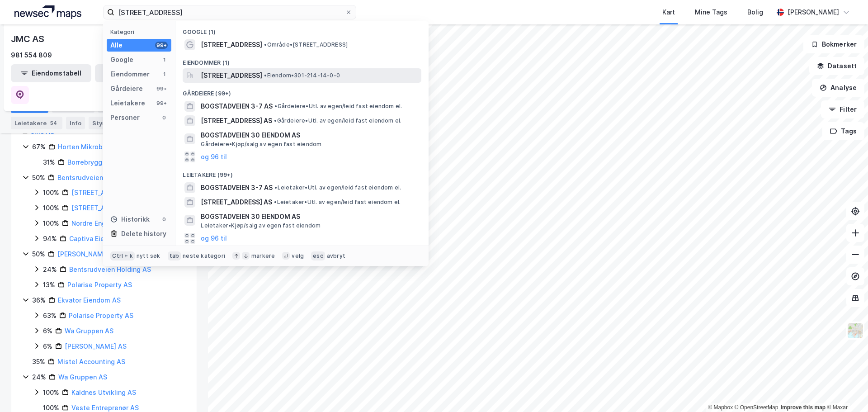 The height and width of the screenshot is (412, 868). What do you see at coordinates (336, 256) in the screenshot?
I see `div: avbryt` at bounding box center [336, 256].